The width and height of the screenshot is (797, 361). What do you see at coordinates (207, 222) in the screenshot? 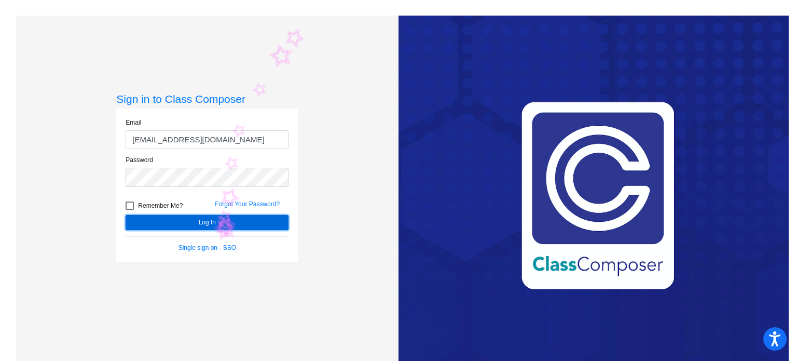
I see `button: Log In` at bounding box center [207, 222].